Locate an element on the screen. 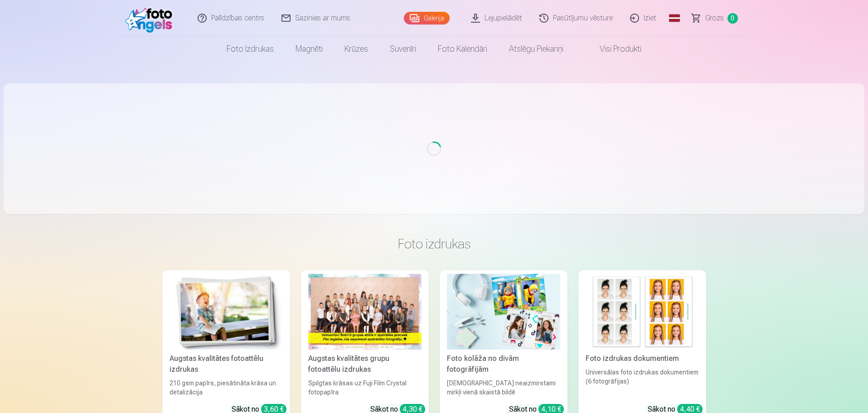  div: Foto izdrukas dokumentiem is located at coordinates (643, 358).